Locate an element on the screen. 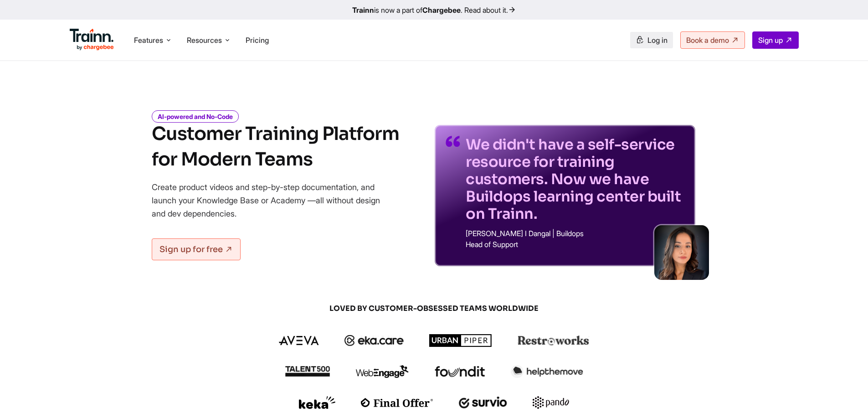 The width and height of the screenshot is (868, 413). b: Trainn is located at coordinates (363, 10).